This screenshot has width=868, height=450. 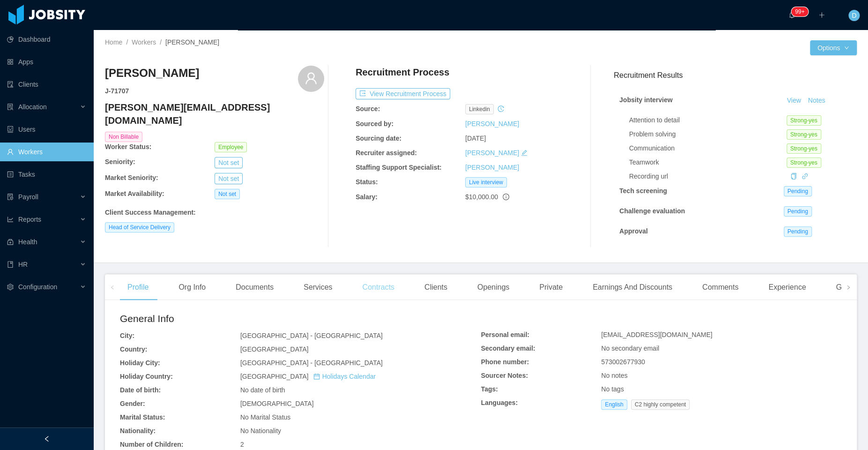 I want to click on i: icon: copy, so click(x=794, y=176).